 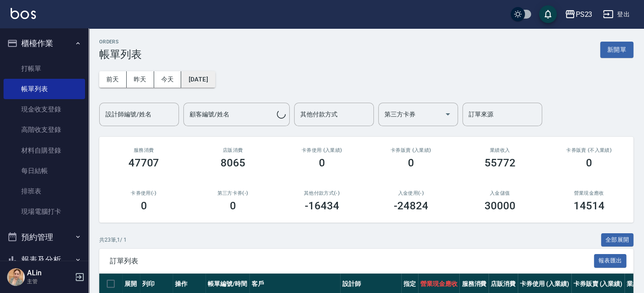 What do you see at coordinates (411, 150) in the screenshot?
I see `h2: 卡券販賣 (入業績)` at bounding box center [411, 150].